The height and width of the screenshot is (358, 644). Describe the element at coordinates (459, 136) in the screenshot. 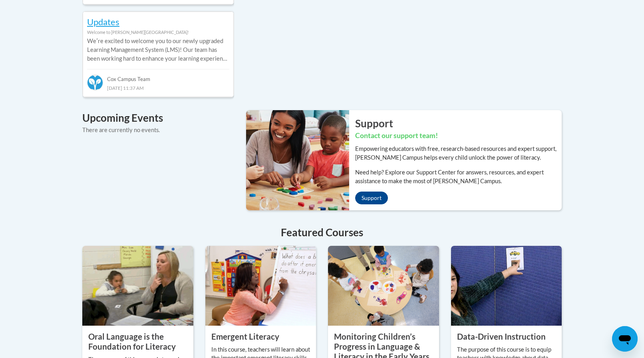

I see `h3: Contact our support team!` at that location.